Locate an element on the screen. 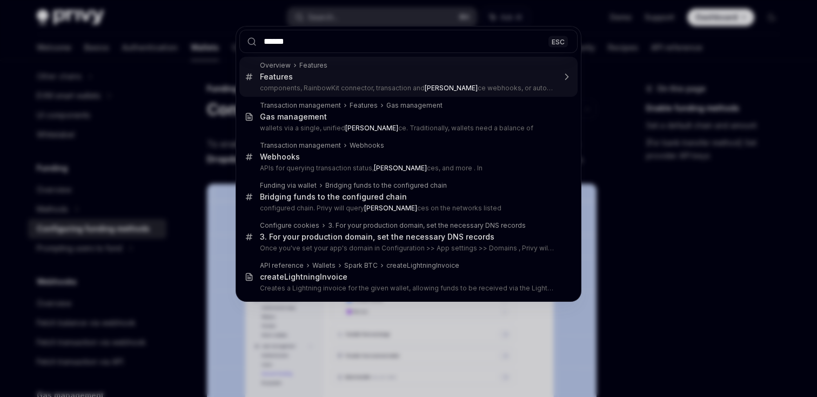 This screenshot has height=397, width=817. div: Wallets is located at coordinates (324, 265).